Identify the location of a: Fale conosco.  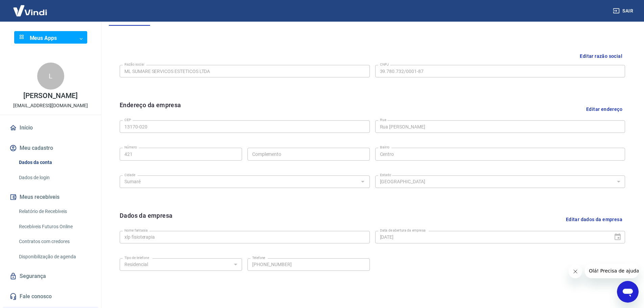
(50, 296).